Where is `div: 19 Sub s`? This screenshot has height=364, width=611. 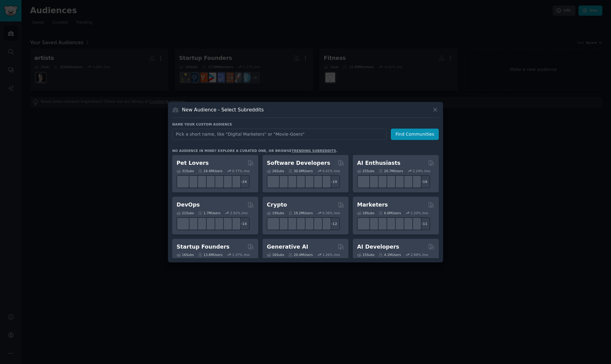
div: 19 Sub s is located at coordinates (276, 213).